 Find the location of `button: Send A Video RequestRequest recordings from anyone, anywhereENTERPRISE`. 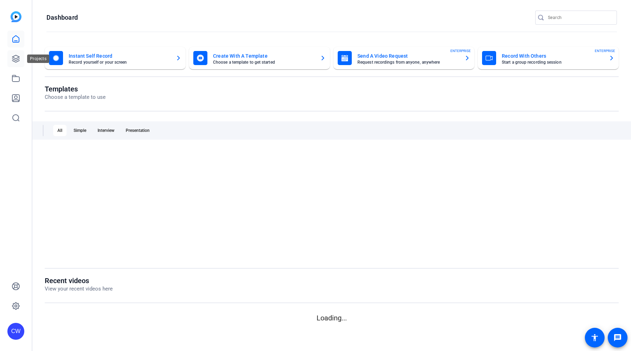

button: Send A Video RequestRequest recordings from anyone, anywhereENTERPRISE is located at coordinates (404, 58).